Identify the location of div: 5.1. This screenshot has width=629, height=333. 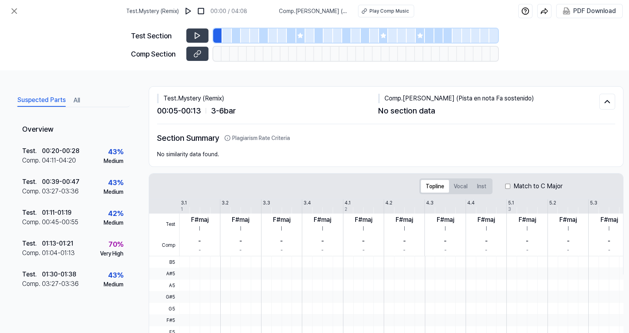
(511, 203).